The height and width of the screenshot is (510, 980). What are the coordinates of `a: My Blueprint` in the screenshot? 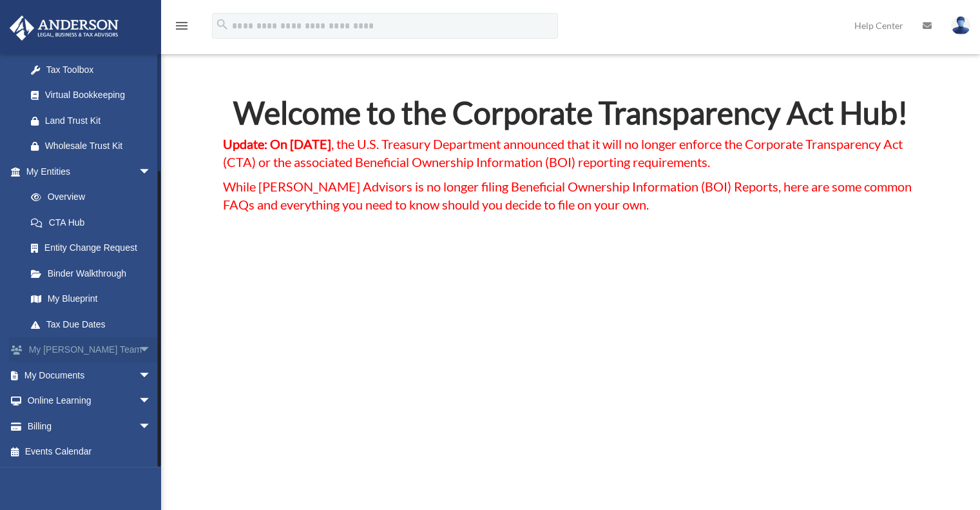 It's located at (94, 299).